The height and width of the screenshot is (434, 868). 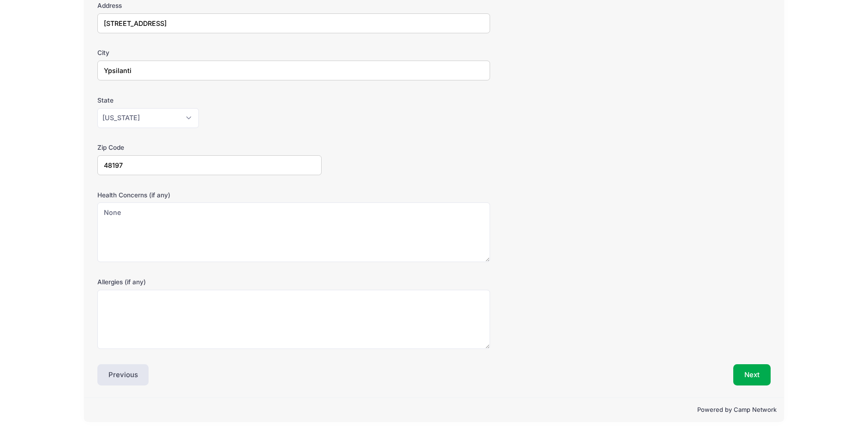 What do you see at coordinates (210, 165) in the screenshot?
I see `input: xxxxx` at bounding box center [210, 165].